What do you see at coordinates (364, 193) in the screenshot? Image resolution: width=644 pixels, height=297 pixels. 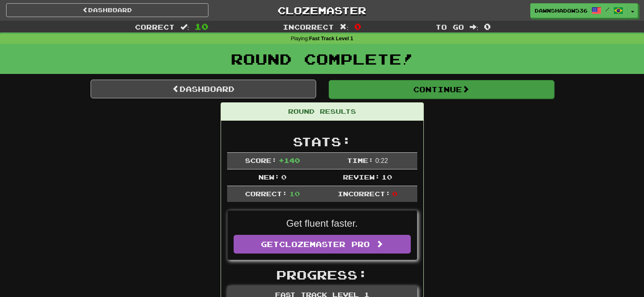 I see `span: Incorrect:` at bounding box center [364, 193].